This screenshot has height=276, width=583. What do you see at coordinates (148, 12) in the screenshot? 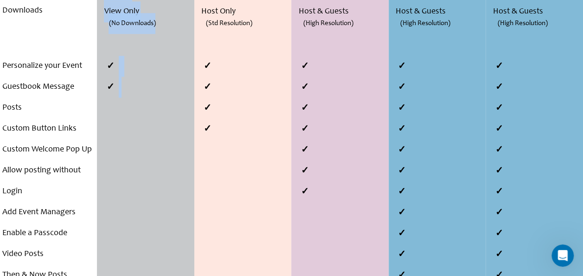
I see `li: View Only` at bounding box center [148, 12].